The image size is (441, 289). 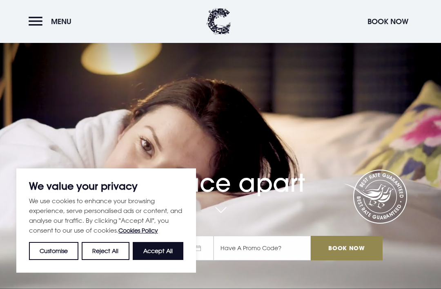 I want to click on input: Have A Promo Code?, so click(x=262, y=248).